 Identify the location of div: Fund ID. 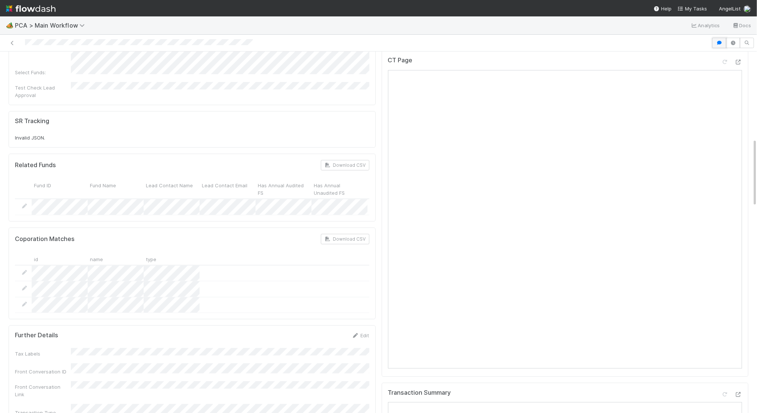
(60, 189).